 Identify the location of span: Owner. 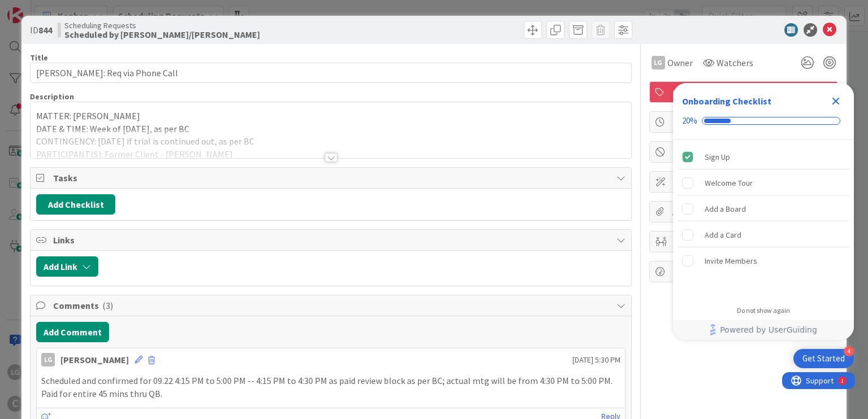
(679, 63).